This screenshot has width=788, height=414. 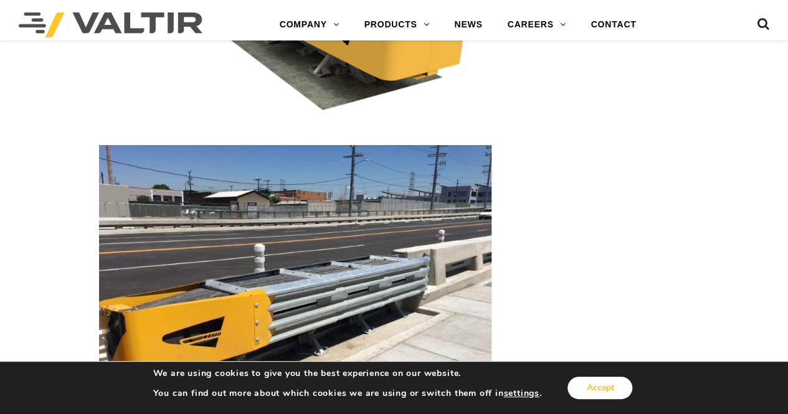 What do you see at coordinates (468, 25) in the screenshot?
I see `a: NEWS` at bounding box center [468, 25].